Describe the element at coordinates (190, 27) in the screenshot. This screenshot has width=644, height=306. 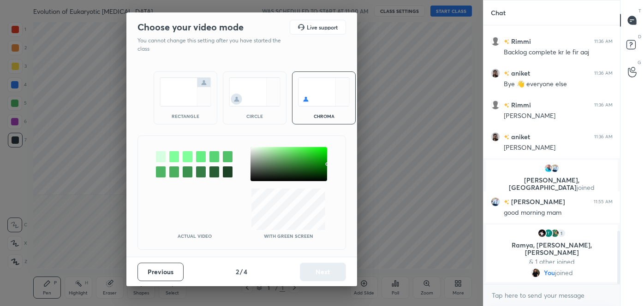
I see `h2: Choose your video mode` at that location.